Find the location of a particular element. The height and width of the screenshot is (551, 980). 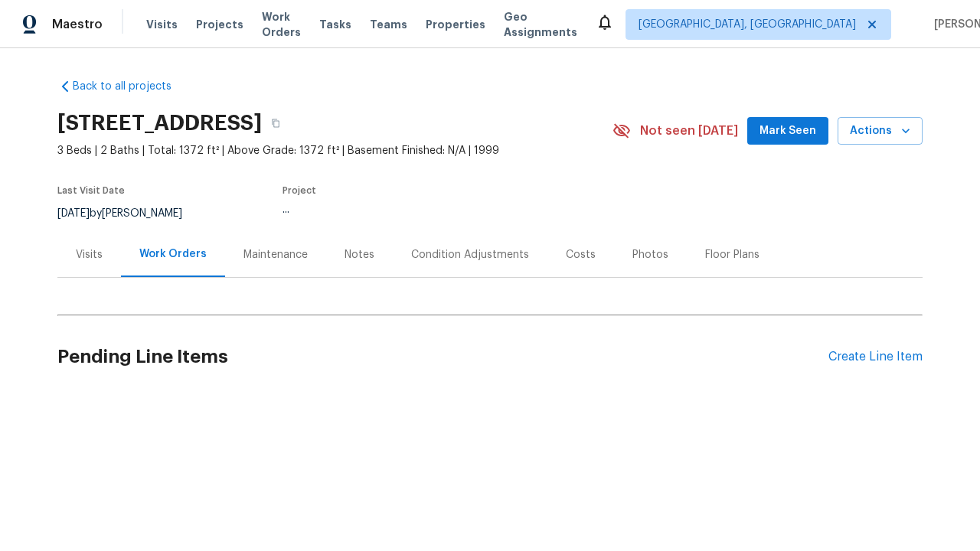

div: Maintenance is located at coordinates (275, 255).